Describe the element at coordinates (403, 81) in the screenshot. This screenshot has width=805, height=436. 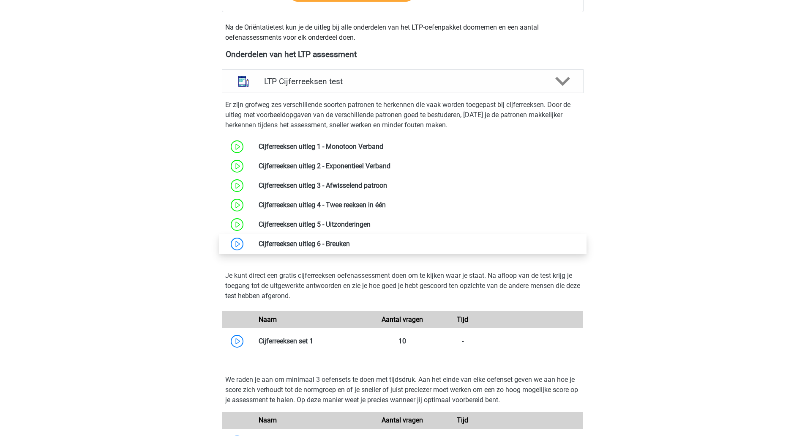
I see `a: cijferreeksen LTP Cijferreeksen test` at that location.